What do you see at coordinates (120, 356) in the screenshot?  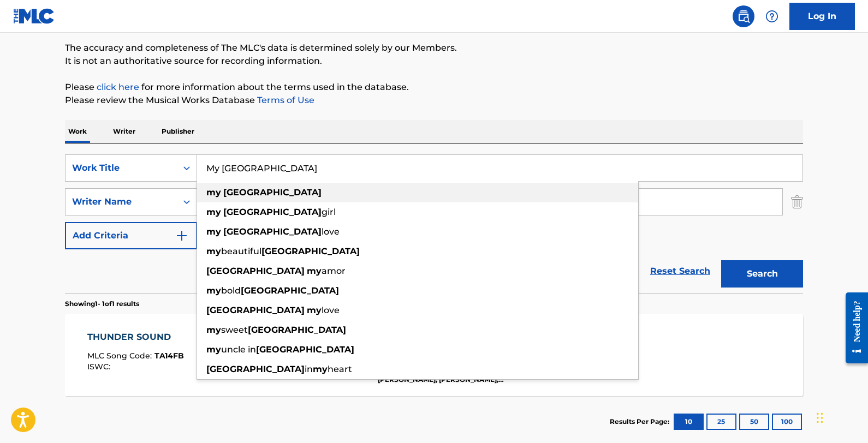 I see `span: MLC Song Code :` at bounding box center [120, 356].